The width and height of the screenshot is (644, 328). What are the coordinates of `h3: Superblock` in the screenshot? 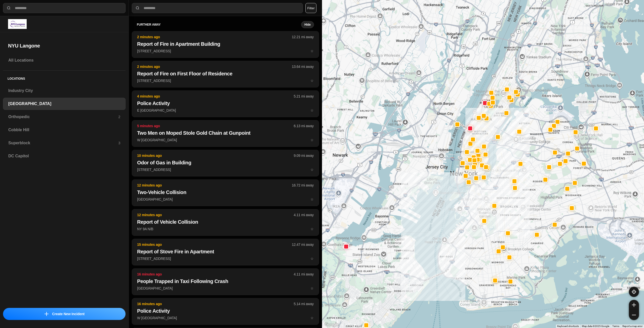 It's located at (63, 143).